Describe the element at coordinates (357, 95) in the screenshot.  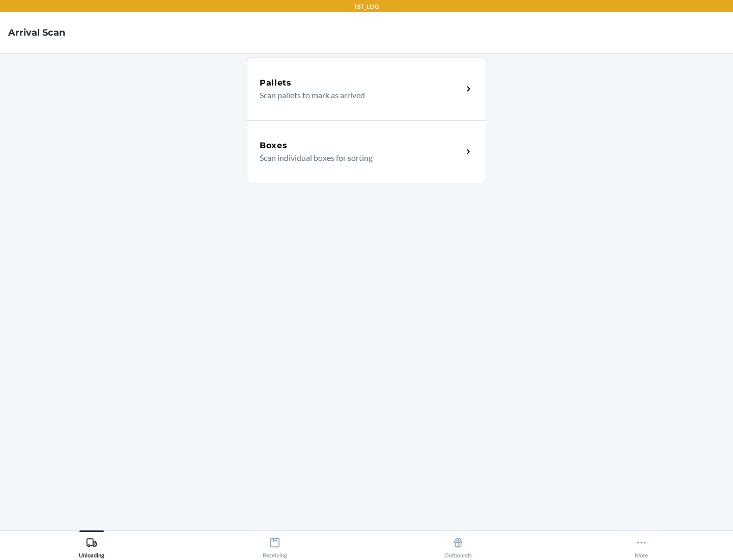
I see `p: Scan pallets to mark as arrived` at that location.